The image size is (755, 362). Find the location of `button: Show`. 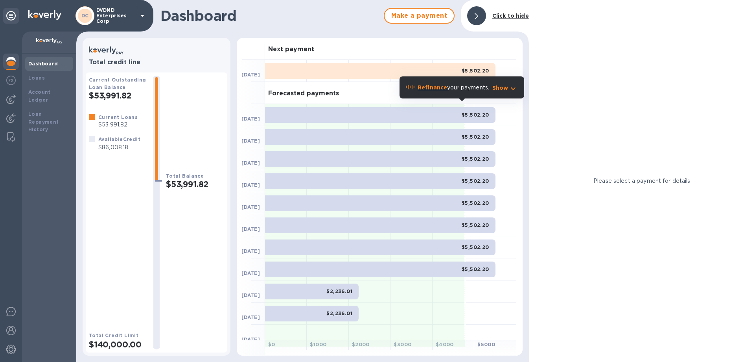

button: Show is located at coordinates (505, 88).